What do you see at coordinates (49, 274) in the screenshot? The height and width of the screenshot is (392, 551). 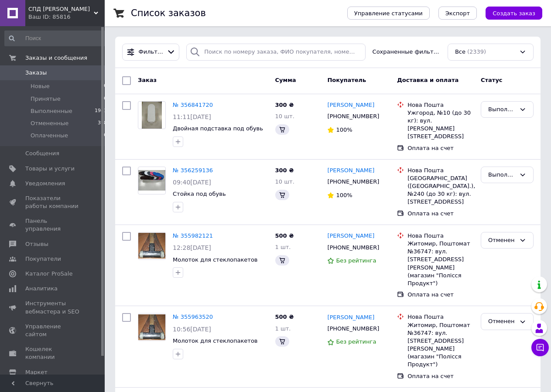 I see `span: Каталог ProSale` at bounding box center [49, 274].